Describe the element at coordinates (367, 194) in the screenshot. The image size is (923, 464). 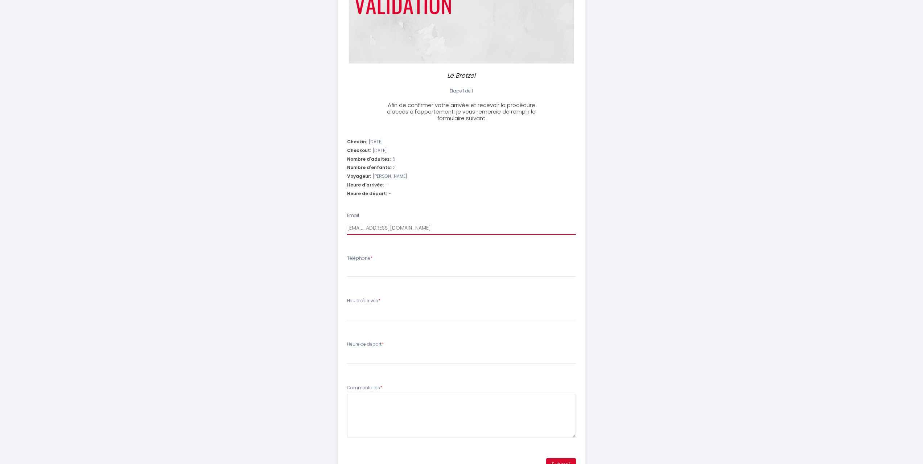
I see `span: Heure de départ:` at that location.